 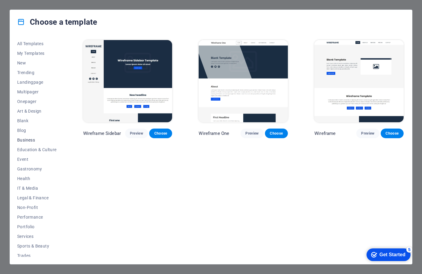 I want to click on button: Event, so click(x=37, y=160).